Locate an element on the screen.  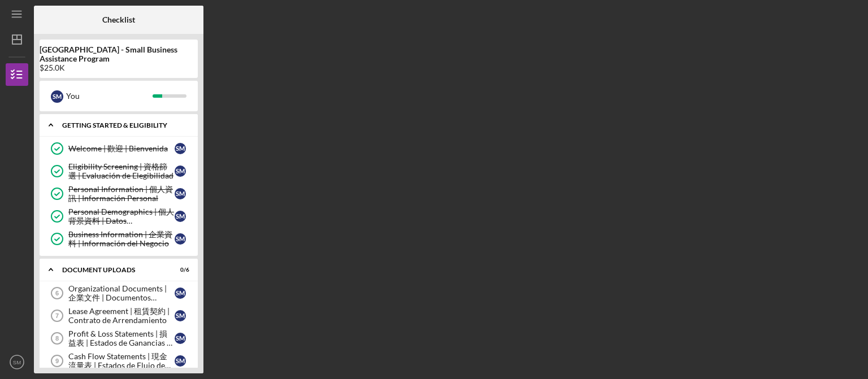
div: Profit & Loss Statements | 損益表 | Estados de Ganancias y Pérdidas is located at coordinates (121, 339).